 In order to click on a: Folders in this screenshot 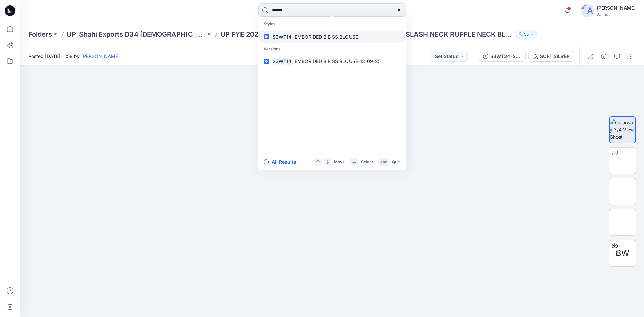, I will do `click(40, 34)`.